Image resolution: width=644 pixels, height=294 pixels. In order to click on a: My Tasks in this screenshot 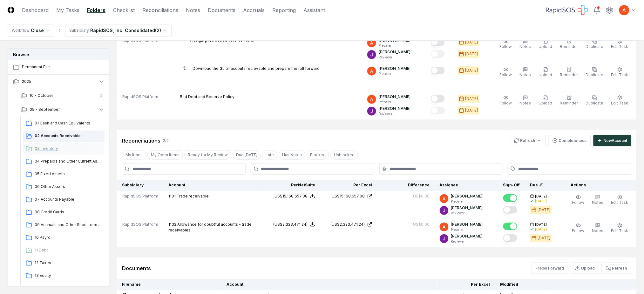, I will do `click(68, 10)`.